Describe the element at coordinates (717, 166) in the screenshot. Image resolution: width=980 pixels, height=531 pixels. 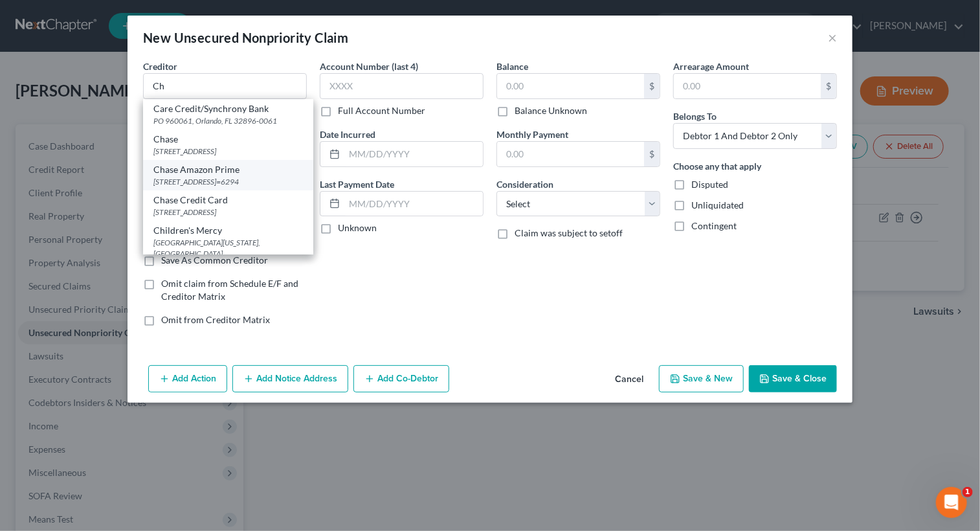
I see `label: Choose any that apply` at that location.